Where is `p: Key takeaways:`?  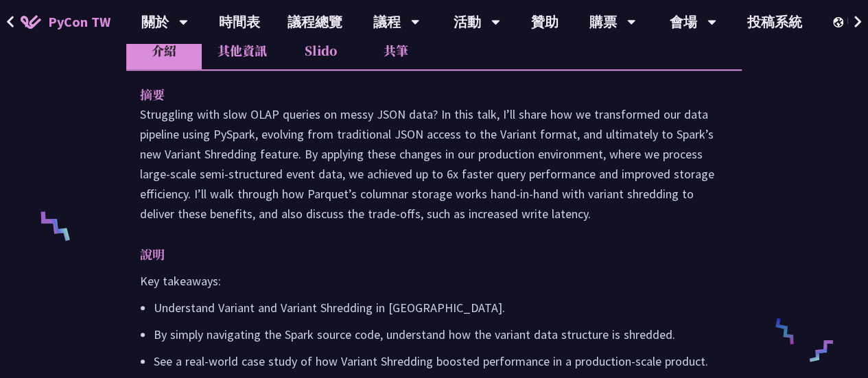
p: Key takeaways: is located at coordinates (434, 281).